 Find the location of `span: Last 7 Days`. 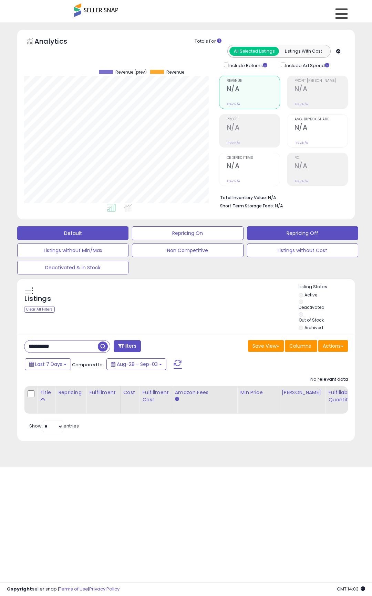

span: Last 7 Days is located at coordinates (49, 364).